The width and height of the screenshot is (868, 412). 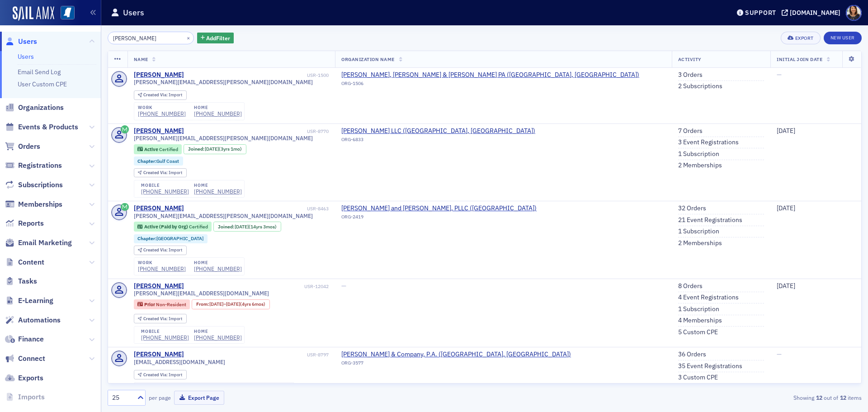 What do you see at coordinates (700, 321) in the screenshot?
I see `a: 4 Memberships` at bounding box center [700, 321].